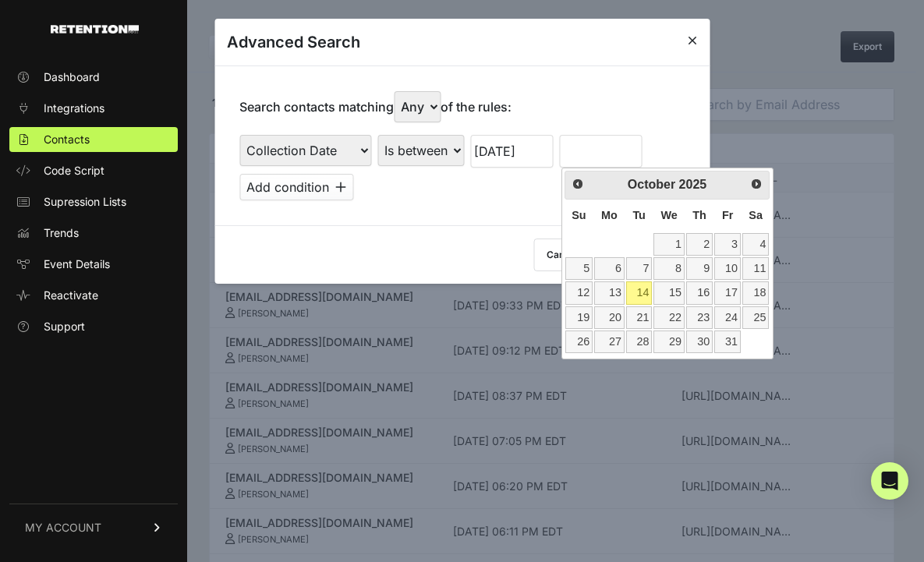 The height and width of the screenshot is (562, 924). I want to click on a: 12, so click(579, 292).